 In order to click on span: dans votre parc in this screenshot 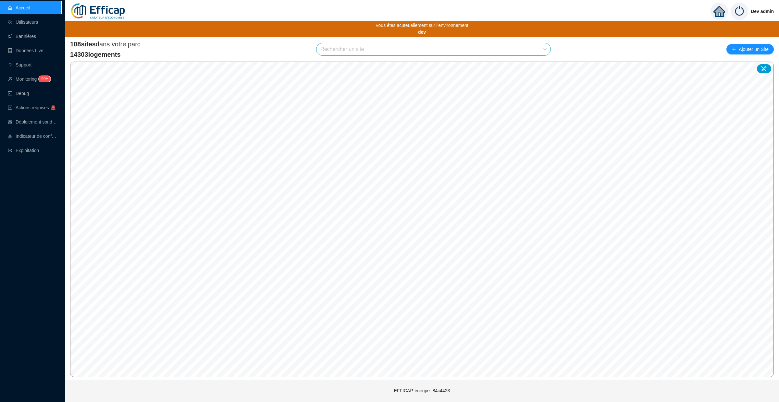, I will do `click(105, 44)`.